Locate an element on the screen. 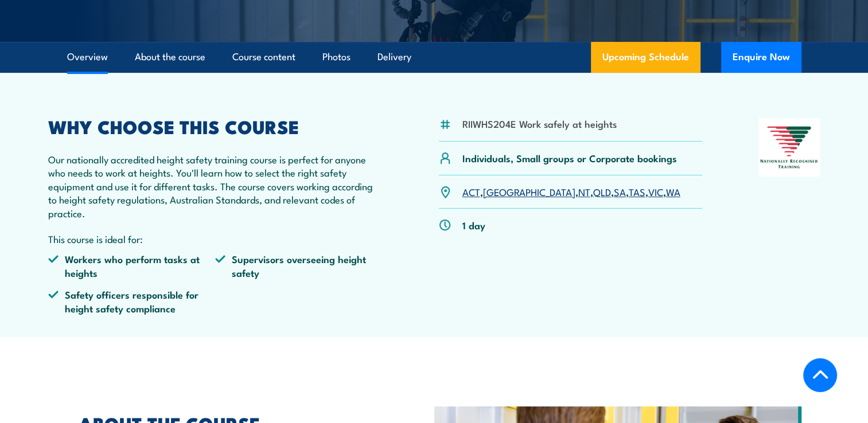 The height and width of the screenshot is (423, 868). a: Overview is located at coordinates (87, 57).